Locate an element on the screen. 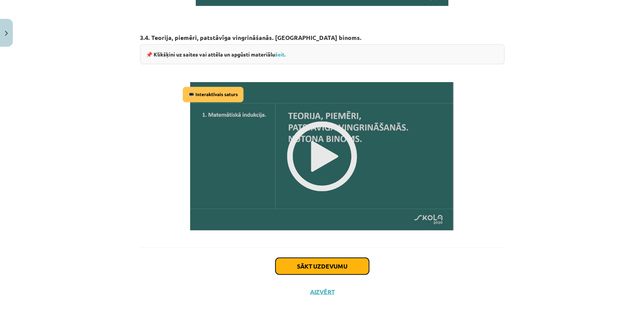 The height and width of the screenshot is (319, 644). button: Aizvērt is located at coordinates (322, 292).